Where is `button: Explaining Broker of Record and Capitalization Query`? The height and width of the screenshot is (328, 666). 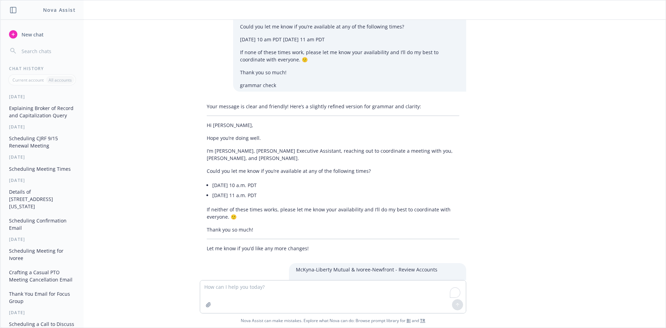 button: Explaining Broker of Record and Capitalization Query is located at coordinates (42, 112).